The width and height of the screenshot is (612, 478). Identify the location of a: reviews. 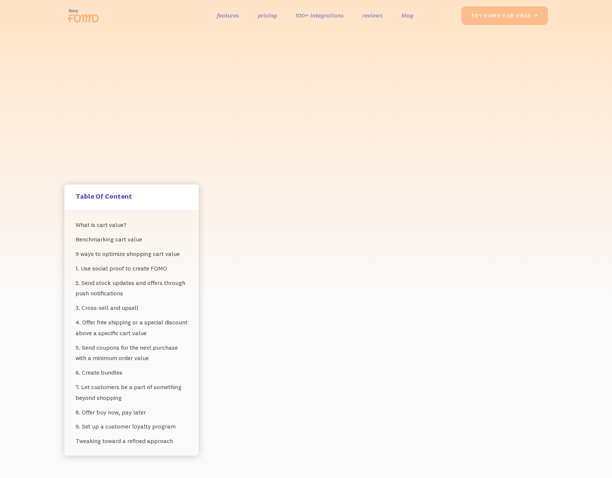
(373, 15).